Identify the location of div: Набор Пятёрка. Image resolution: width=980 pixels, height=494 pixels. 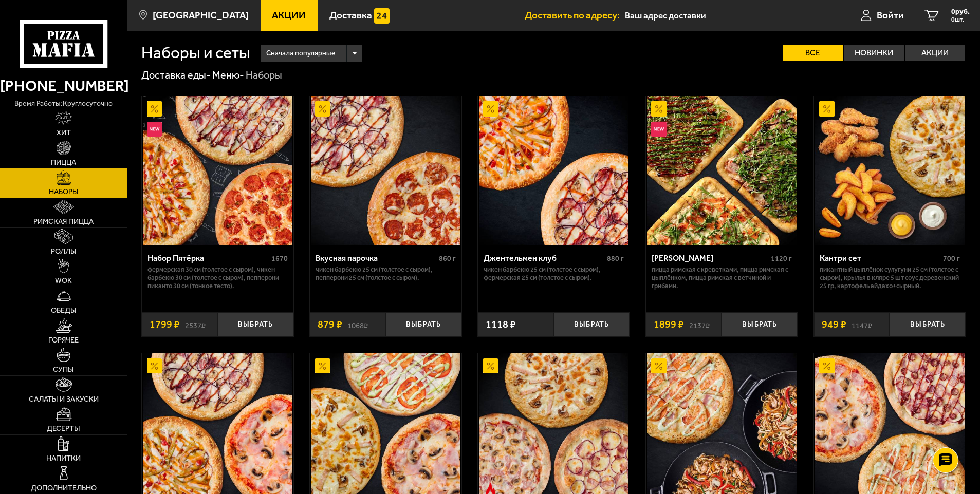
(208, 257).